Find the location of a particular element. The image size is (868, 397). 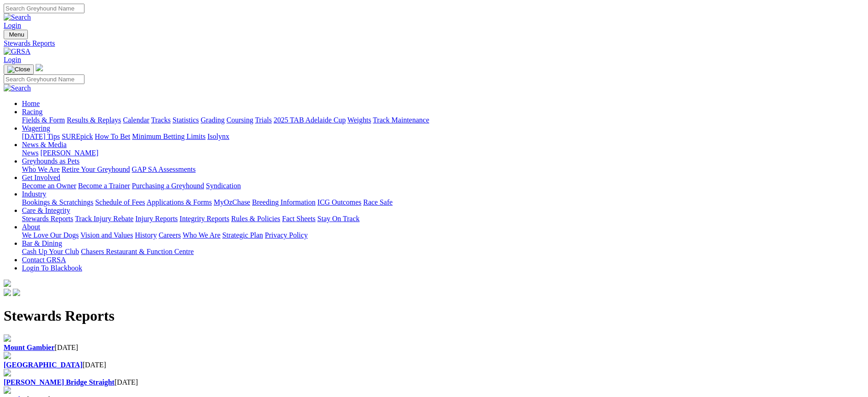

a: History is located at coordinates (145, 235).